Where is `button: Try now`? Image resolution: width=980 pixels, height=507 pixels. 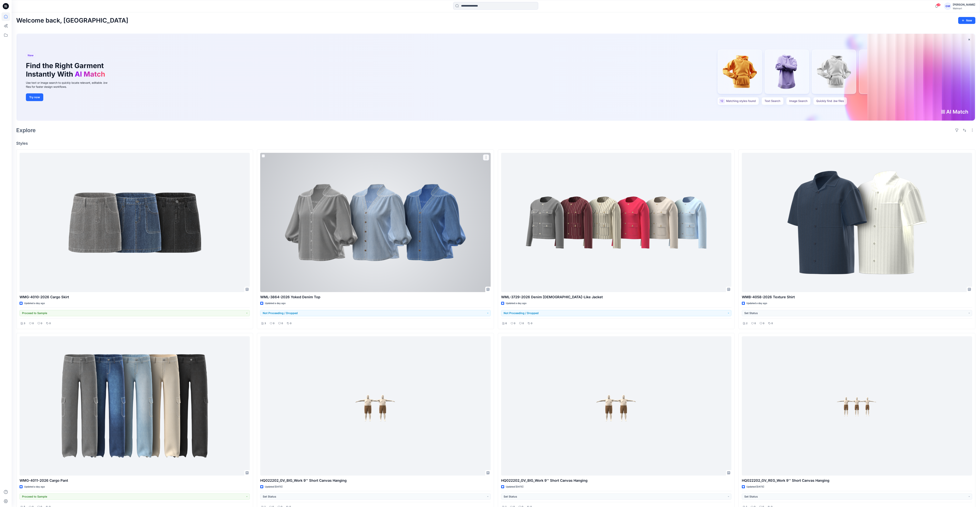 button: Try now is located at coordinates (35, 98).